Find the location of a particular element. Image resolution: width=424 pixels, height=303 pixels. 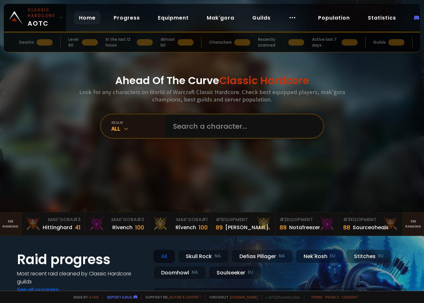

span: Checkout is located at coordinates (232, 297).